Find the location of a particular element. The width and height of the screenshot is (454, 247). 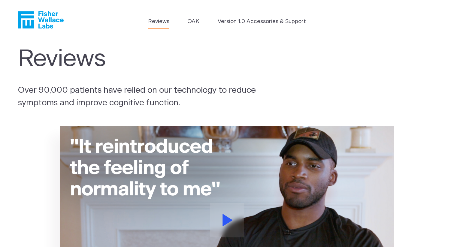

svg: Play is located at coordinates (228, 220).